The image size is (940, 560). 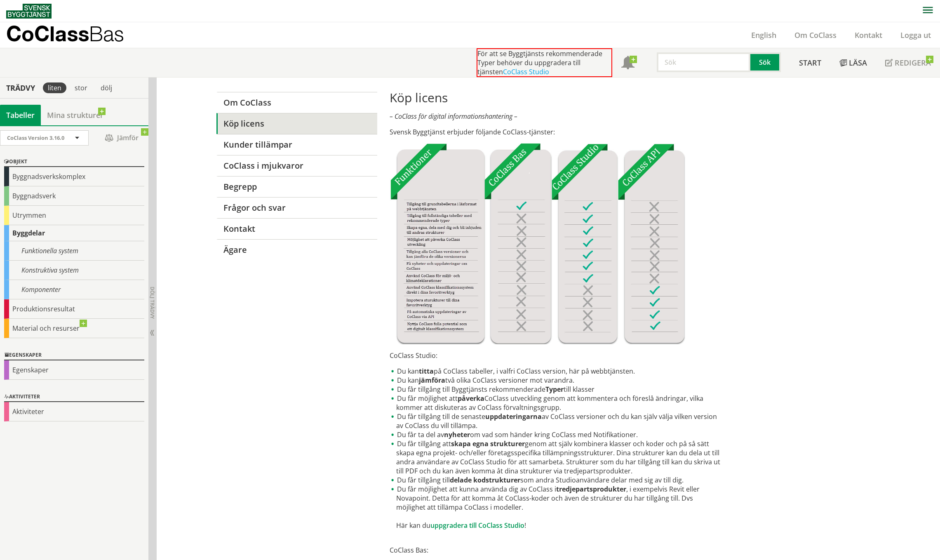 I want to click on a: Köp licens, so click(x=296, y=123).